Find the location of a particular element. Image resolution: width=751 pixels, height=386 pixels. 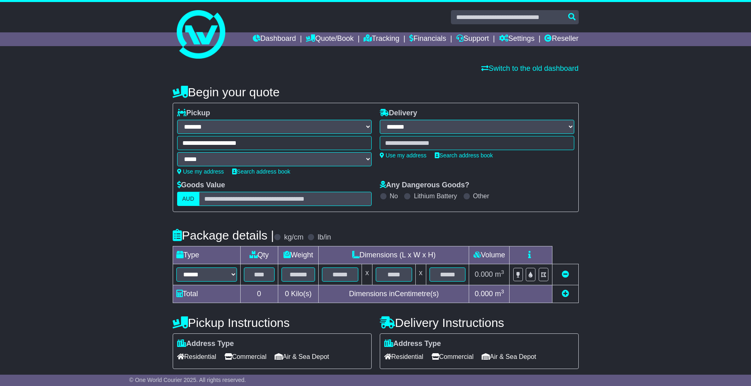

a: Reseller is located at coordinates (561, 39).